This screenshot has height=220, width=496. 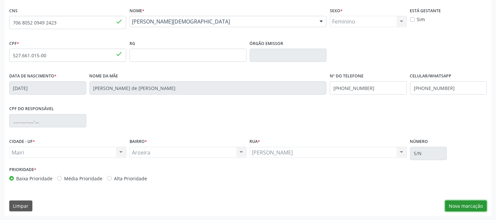 I want to click on label: Celular/WhatsApp, so click(x=431, y=76).